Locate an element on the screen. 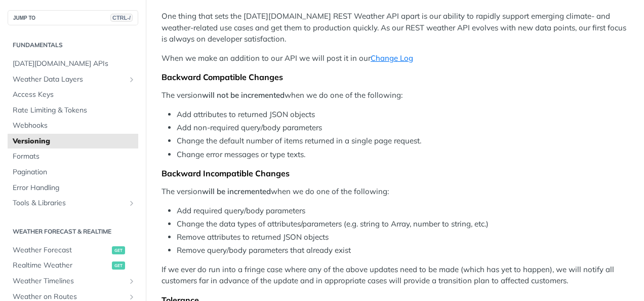 Image resolution: width=644 pixels, height=301 pixels. span: Access Keys is located at coordinates (74, 95).